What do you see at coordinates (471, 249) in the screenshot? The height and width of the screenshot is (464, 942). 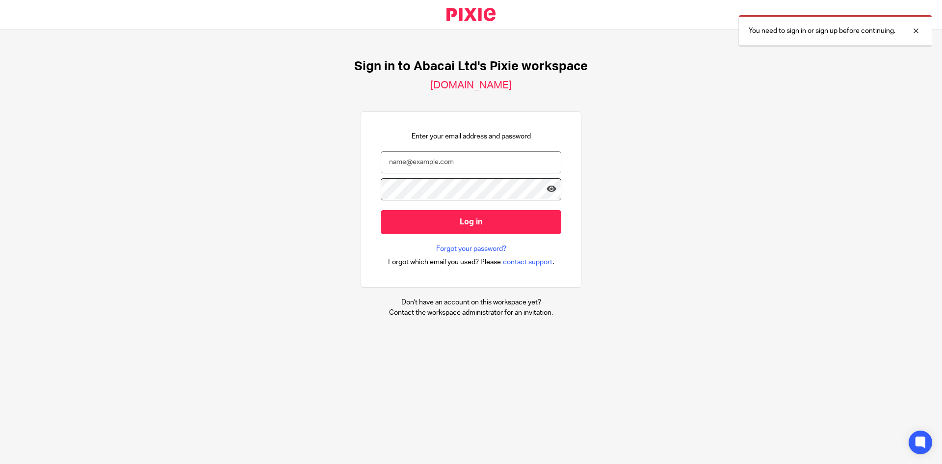 I see `a: Forgot your password?` at bounding box center [471, 249].